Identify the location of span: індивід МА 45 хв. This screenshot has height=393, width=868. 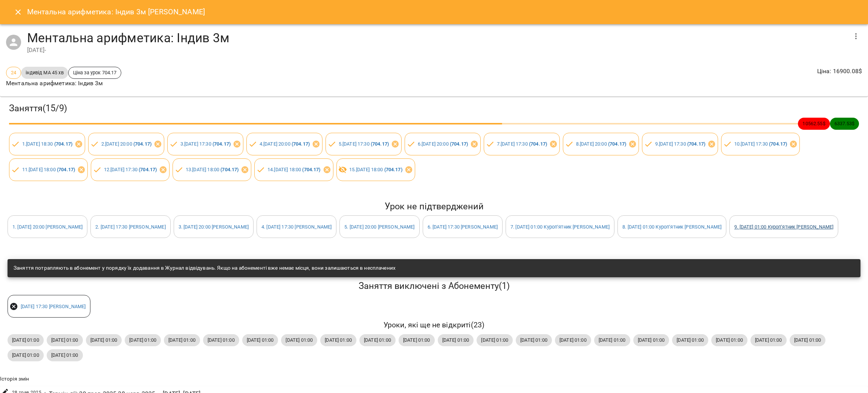
(44, 72).